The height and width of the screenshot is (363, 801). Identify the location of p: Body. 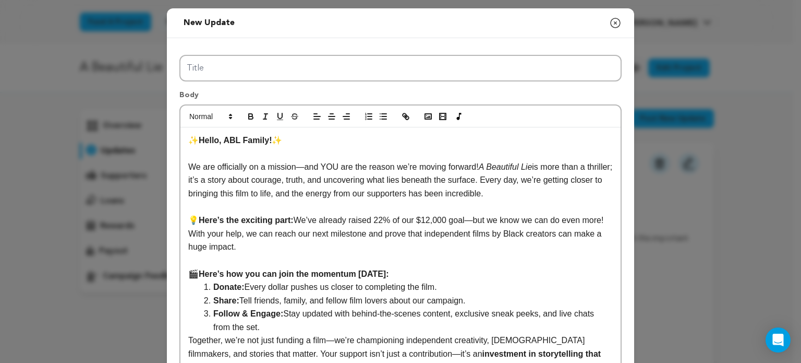
(401, 97).